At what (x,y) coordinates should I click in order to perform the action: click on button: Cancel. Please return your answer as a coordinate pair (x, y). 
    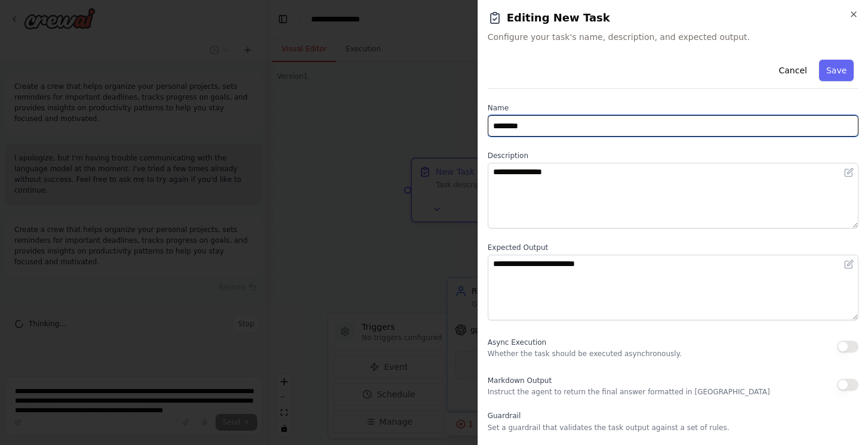
    Looking at the image, I should click on (792, 71).